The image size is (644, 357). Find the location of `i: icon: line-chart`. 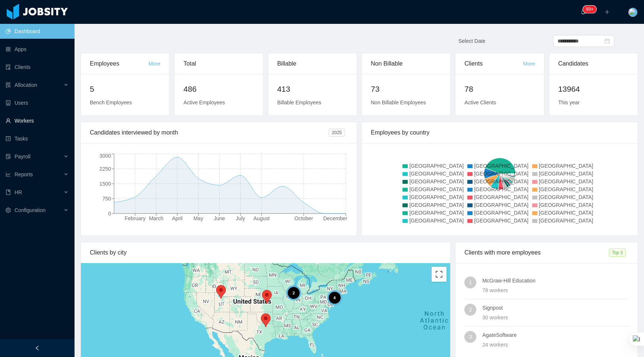

i: icon: line-chart is located at coordinates (8, 174).